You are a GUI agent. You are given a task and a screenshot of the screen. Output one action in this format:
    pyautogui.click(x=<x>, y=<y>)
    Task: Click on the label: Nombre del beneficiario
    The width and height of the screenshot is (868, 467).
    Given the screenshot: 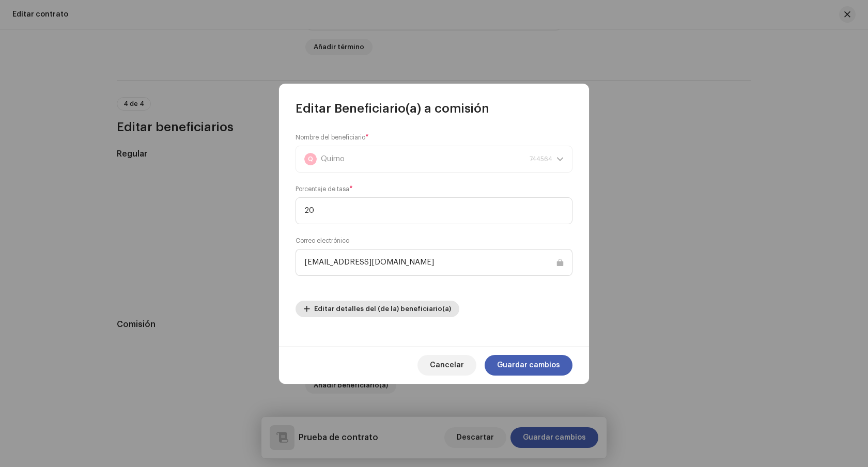 What is the action you would take?
    pyautogui.click(x=332, y=137)
    